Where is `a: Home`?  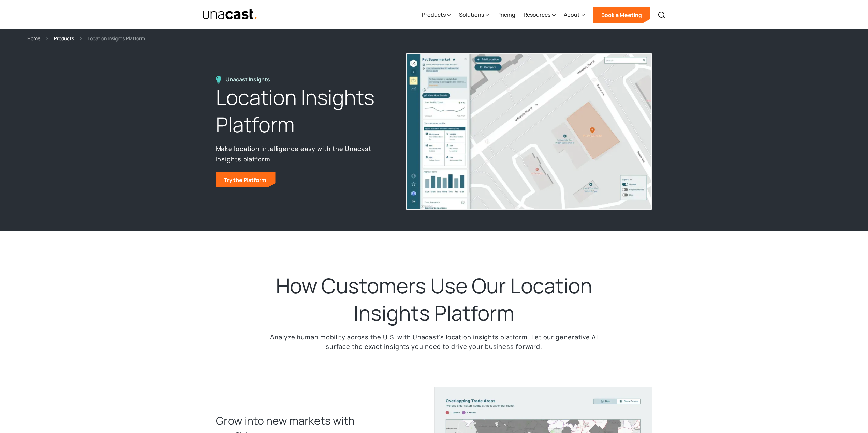 a: Home is located at coordinates (34, 38).